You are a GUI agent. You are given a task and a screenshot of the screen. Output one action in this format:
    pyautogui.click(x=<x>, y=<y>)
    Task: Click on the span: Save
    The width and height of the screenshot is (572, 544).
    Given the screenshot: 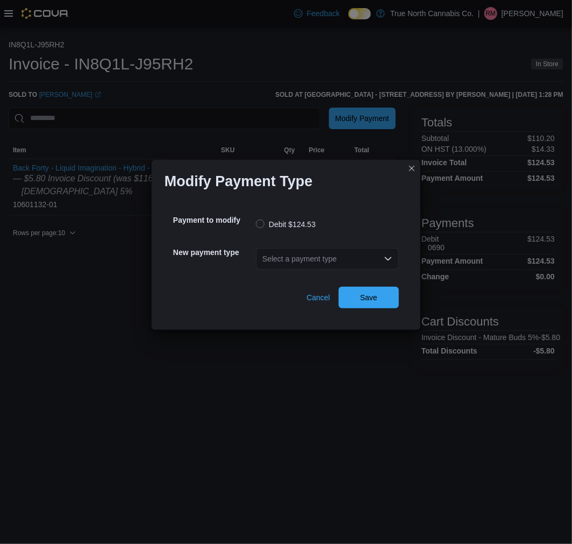 What is the action you would take?
    pyautogui.click(x=369, y=297)
    